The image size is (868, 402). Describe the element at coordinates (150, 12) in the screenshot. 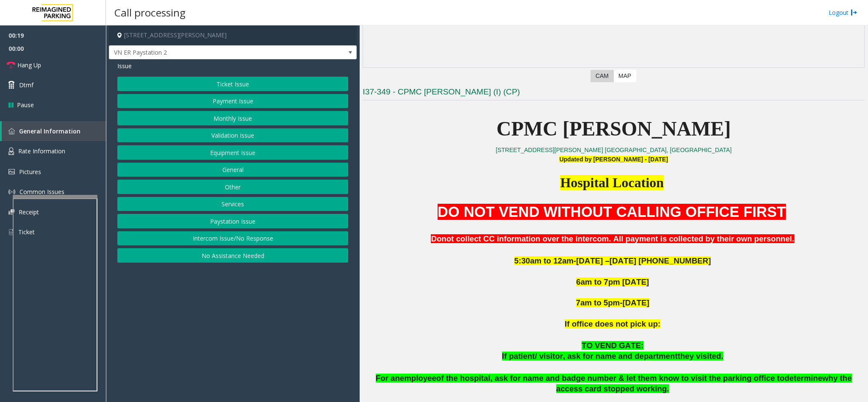

I see `h3: Call processing` at that location.